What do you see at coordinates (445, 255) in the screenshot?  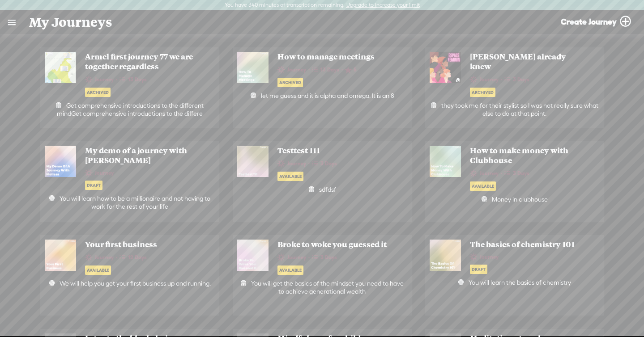 I see `img: http%3A%2F%2Fres.cloudinary.com%2Ftrebble-fm%2Fimage%2Fupload%2Fv1634707468%2Fcom.trebble.trebble...` at bounding box center [445, 255].